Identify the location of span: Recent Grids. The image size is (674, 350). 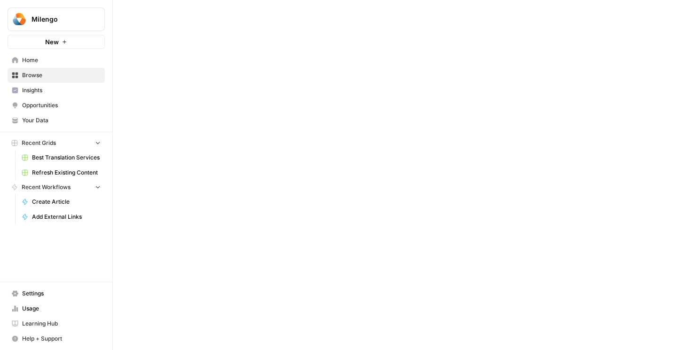
(39, 143).